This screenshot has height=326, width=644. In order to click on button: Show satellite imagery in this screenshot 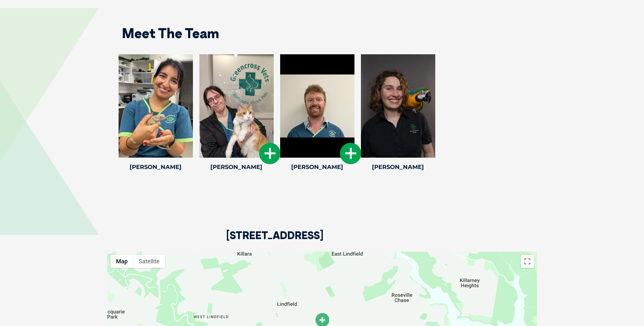, I will do `click(149, 262)`.